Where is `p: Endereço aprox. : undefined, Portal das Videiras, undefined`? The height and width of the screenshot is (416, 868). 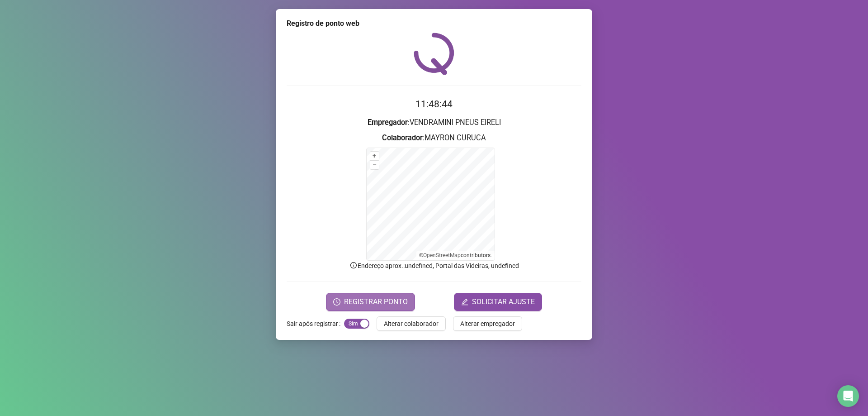
p: Endereço aprox. : undefined, Portal das Videiras, undefined is located at coordinates (434, 266).